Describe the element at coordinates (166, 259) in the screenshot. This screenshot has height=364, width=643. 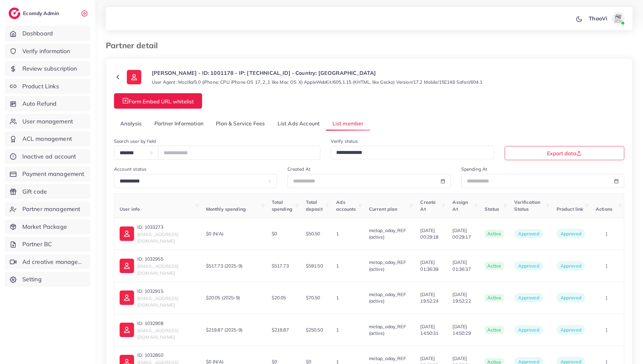
I see `p: ID: 1032955` at that location.